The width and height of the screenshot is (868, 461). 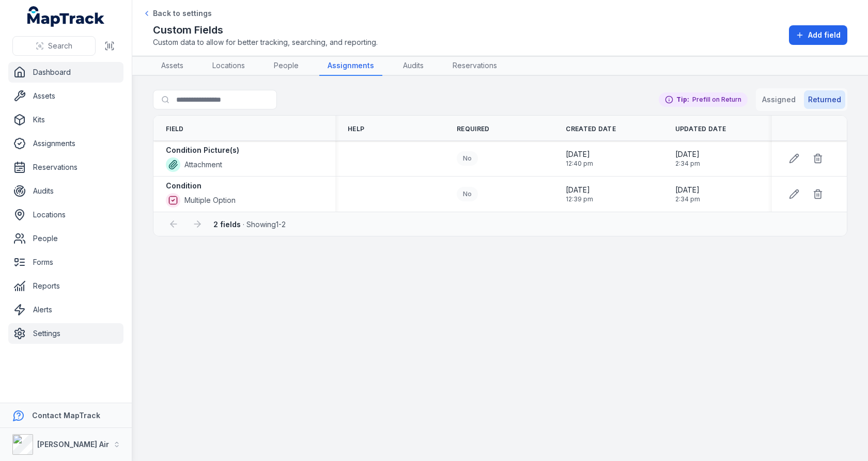 I want to click on span: Created Date, so click(x=590, y=129).